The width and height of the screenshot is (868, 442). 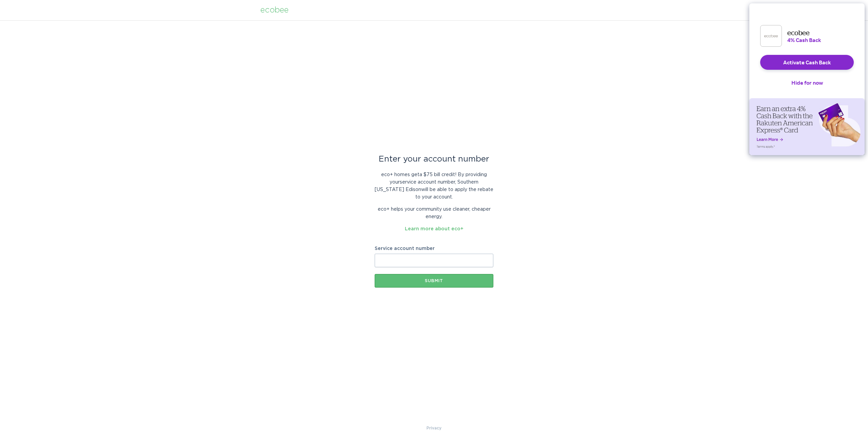 What do you see at coordinates (434, 281) in the screenshot?
I see `div: Submit` at bounding box center [434, 281].